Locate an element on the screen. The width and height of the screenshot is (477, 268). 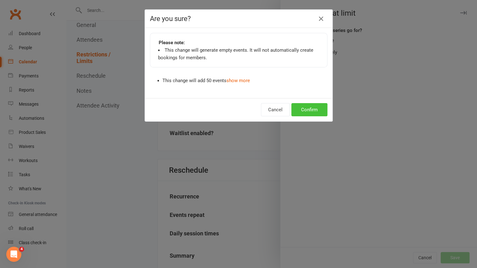
li: This change will add 50 events is located at coordinates (245, 81).